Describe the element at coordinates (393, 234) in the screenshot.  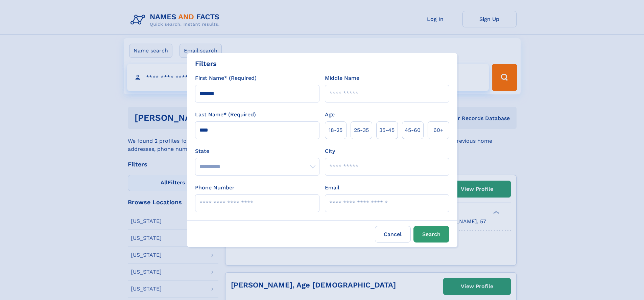
I see `label: Cancel` at that location.